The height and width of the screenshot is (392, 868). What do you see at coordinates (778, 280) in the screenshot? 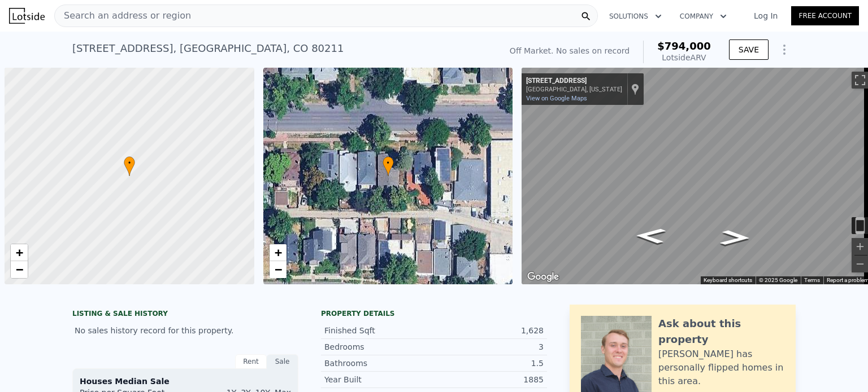
I see `span: © 2025 Google` at bounding box center [778, 280].